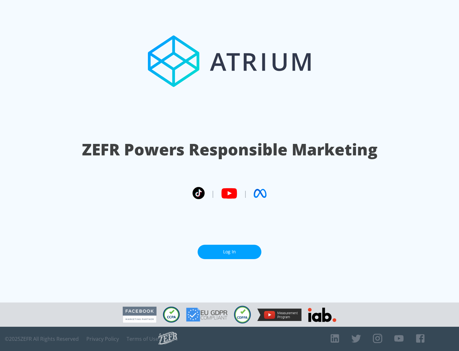 This screenshot has height=351, width=459. I want to click on img: COPPA Compliant, so click(242, 314).